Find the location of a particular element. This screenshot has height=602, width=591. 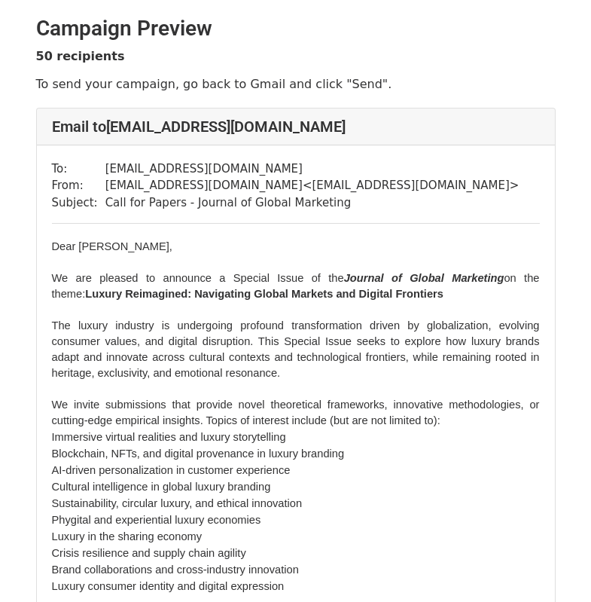

h2: Campaign Preview is located at coordinates (296, 29).